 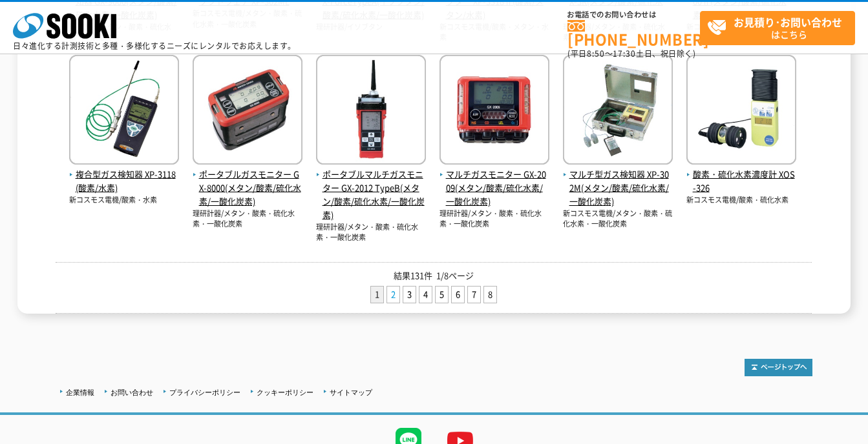 I want to click on span: ポータブルガスモニター GX-8000(メタン/酸素/硫化水素/一酸化炭素), so click(x=248, y=188).